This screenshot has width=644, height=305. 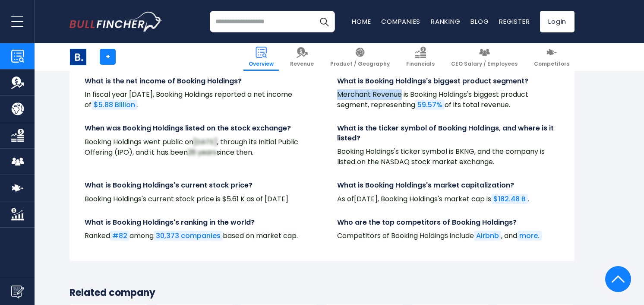 I want to click on a: Home, so click(x=361, y=21).